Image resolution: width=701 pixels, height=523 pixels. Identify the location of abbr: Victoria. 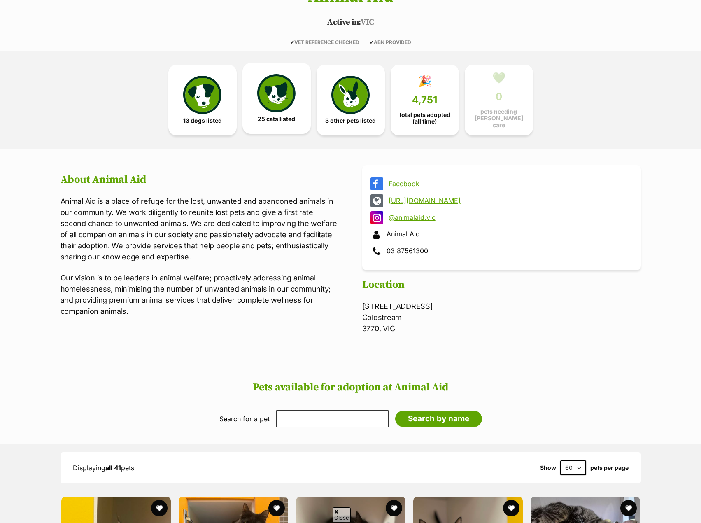
(389, 328).